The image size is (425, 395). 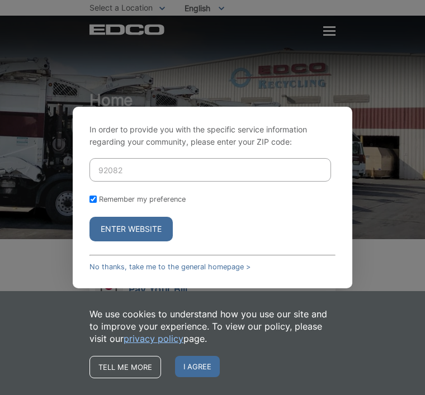 What do you see at coordinates (131, 229) in the screenshot?
I see `button: Enter Website` at bounding box center [131, 229].